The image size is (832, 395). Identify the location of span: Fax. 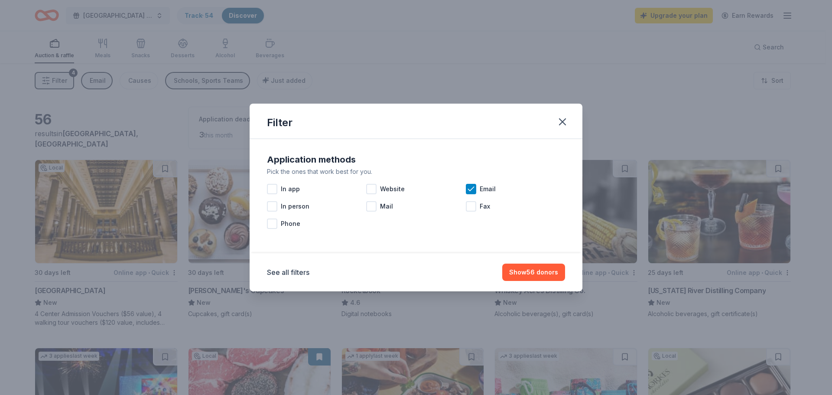
(485, 206).